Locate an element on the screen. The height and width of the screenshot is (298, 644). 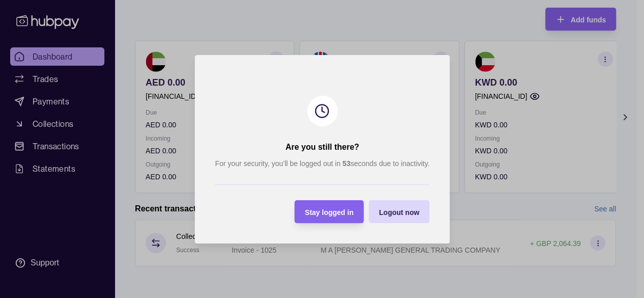
button: Stay logged in is located at coordinates (329, 212).